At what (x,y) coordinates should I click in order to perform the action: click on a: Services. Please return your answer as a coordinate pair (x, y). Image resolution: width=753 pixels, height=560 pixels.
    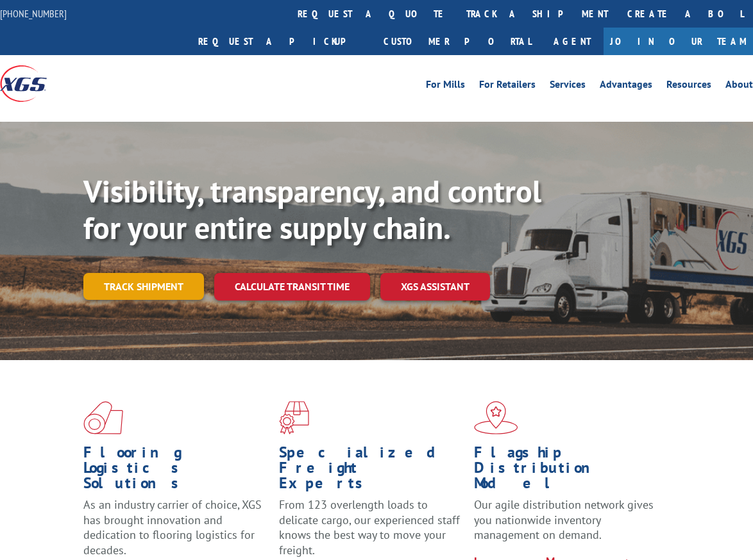
    Looking at the image, I should click on (567, 86).